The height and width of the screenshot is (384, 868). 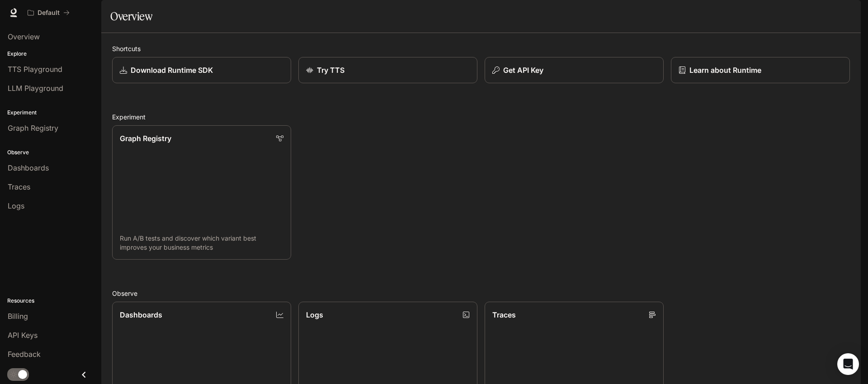 What do you see at coordinates (388, 70) in the screenshot?
I see `a: Try TTS` at bounding box center [388, 70].